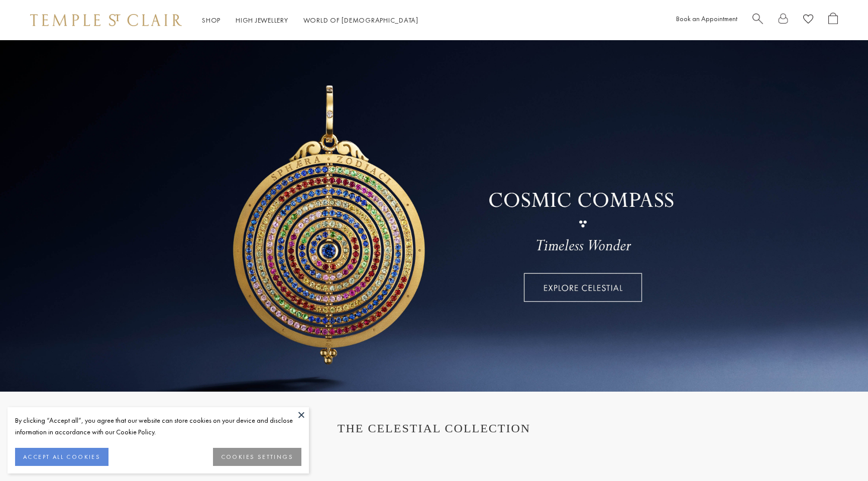 Image resolution: width=868 pixels, height=481 pixels. I want to click on a: Open Shopping Bag, so click(833, 20).